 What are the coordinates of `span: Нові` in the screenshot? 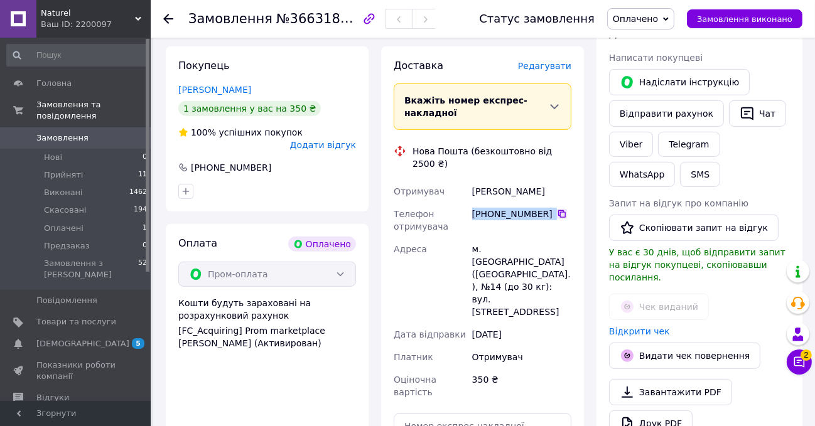 It's located at (53, 158).